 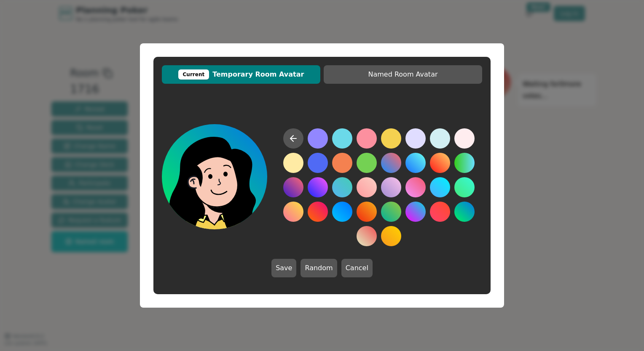 What do you see at coordinates (319, 268) in the screenshot?
I see `button: Random` at bounding box center [319, 268].